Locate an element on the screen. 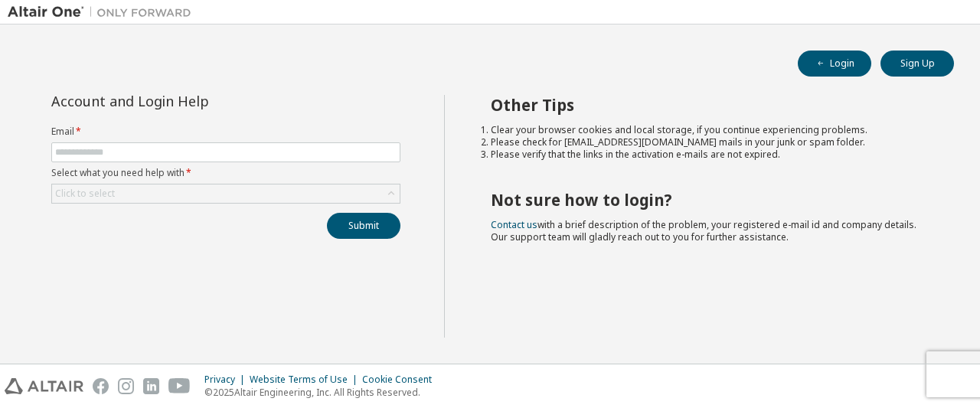 This screenshot has width=980, height=408. img: altair_logo.svg is located at coordinates (44, 386).